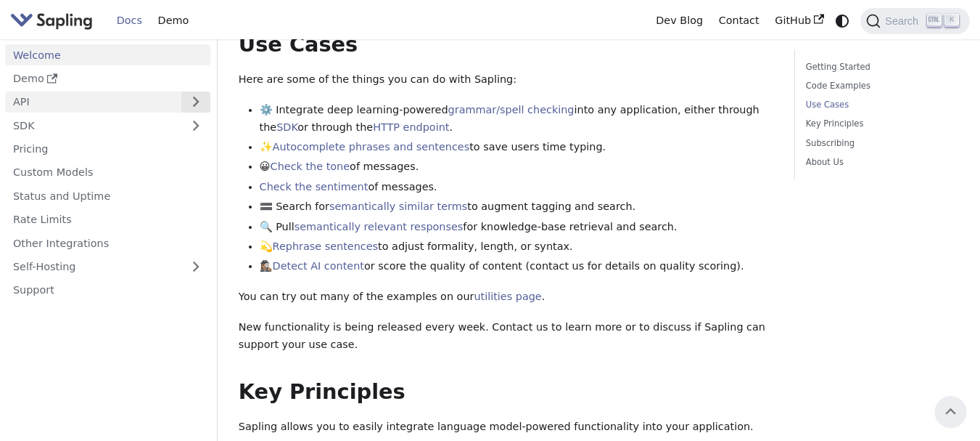 The image size is (980, 441). I want to click on button: Switch between dark and light mode (currently system mode), so click(843, 20).